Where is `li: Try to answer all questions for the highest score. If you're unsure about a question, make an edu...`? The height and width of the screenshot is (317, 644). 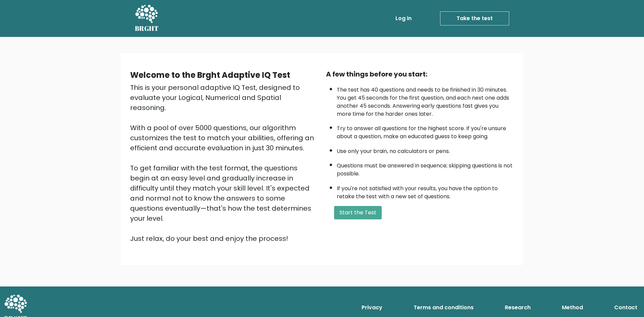 li: Try to answer all questions for the highest score. If you're unsure about a question, make an edu... is located at coordinates (425, 131).